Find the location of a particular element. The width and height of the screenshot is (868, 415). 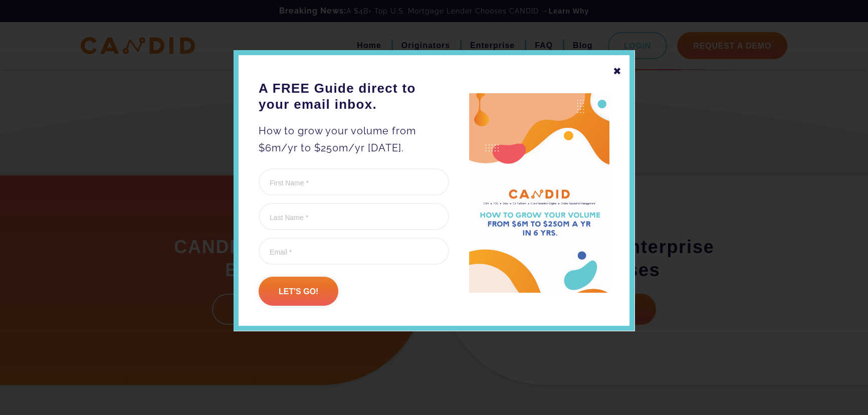

h3: A FREE Guide direct to your email inbox. is located at coordinates (354, 96).